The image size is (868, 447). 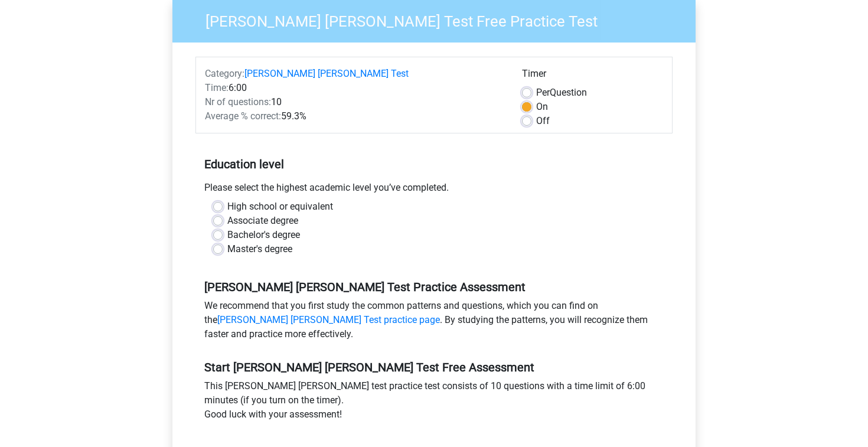 What do you see at coordinates (263, 235) in the screenshot?
I see `label: Bachelor's degree` at bounding box center [263, 235].